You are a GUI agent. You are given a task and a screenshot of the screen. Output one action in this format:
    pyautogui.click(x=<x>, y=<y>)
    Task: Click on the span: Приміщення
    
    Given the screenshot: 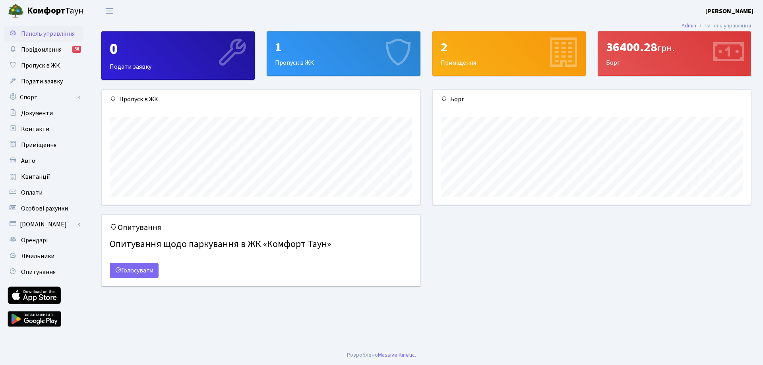 What is the action you would take?
    pyautogui.click(x=39, y=145)
    